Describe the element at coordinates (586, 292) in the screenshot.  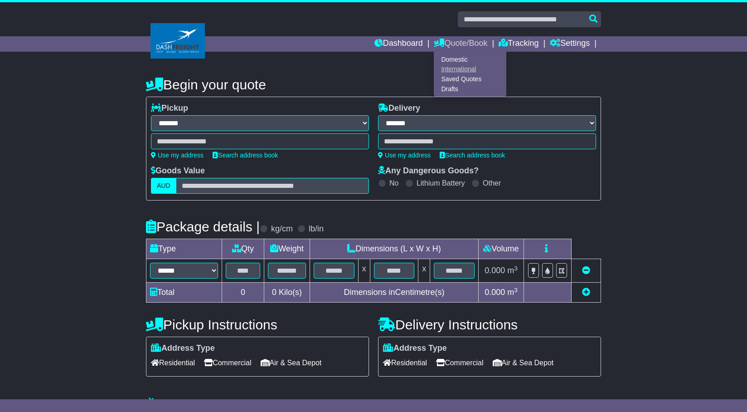
I see `a: Add new item` at that location.